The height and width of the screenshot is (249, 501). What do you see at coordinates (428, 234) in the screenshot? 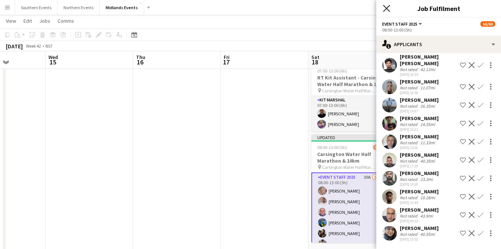
I see `div: 40.55mi` at bounding box center [428, 234].